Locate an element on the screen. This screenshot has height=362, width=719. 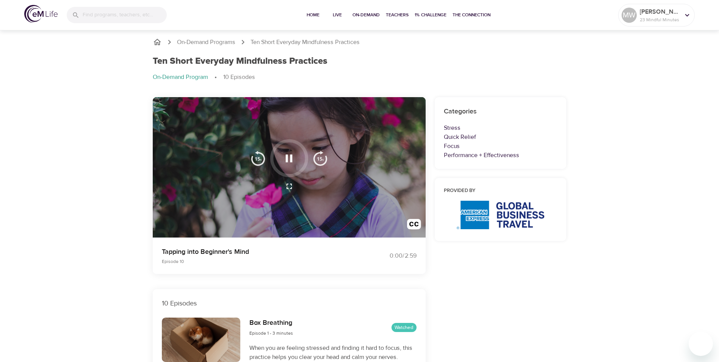
span: On-Demand is located at coordinates (366, 15).